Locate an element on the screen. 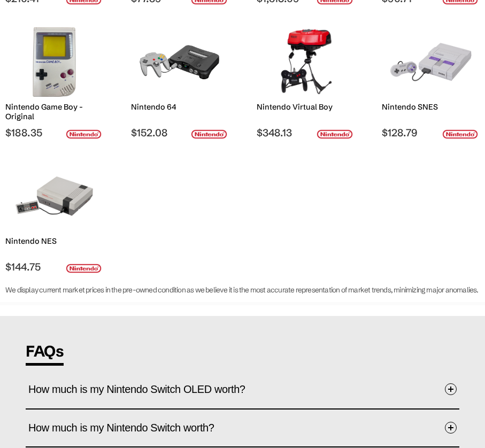 This screenshot has width=485, height=448. h2: Nintendo NES is located at coordinates (54, 241).